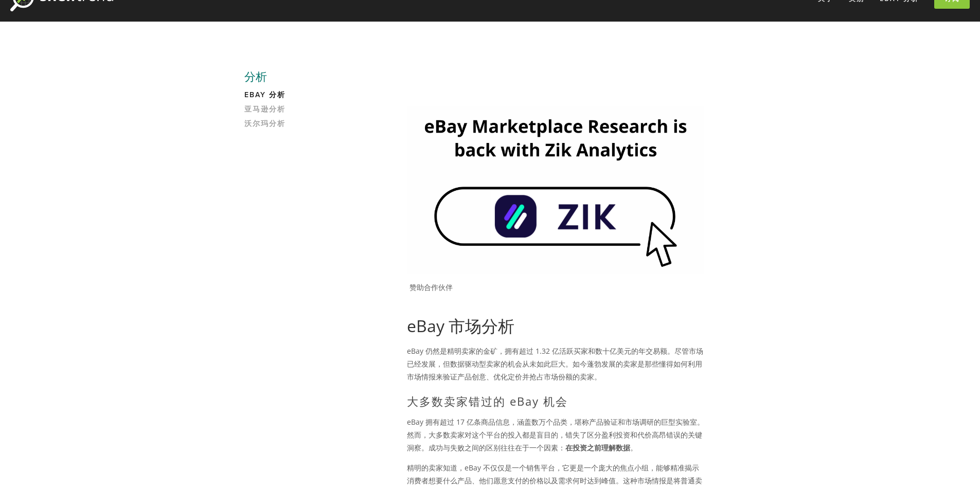  I want to click on font: eBay 拥有超过 17 亿条商品信息，涵盖数万个品类，堪称产品验证和市场调研的巨型实验室。然而，大多数卖家对这个平台的投入都是盲目的，错失了区分盈利投资和代价高昂错误的关键洞察。成功与失败之间..., so click(555, 435).